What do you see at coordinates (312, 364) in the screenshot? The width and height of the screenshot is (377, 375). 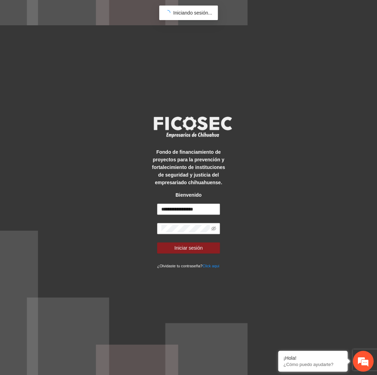 I see `p: ¿Cómo puedo ayudarte?` at bounding box center [312, 364].